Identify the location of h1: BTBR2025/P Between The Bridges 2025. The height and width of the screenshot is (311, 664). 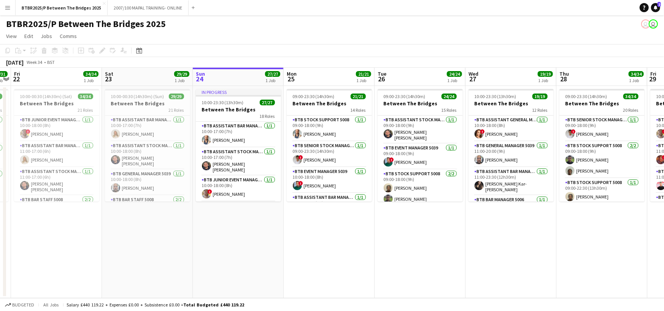
(86, 24).